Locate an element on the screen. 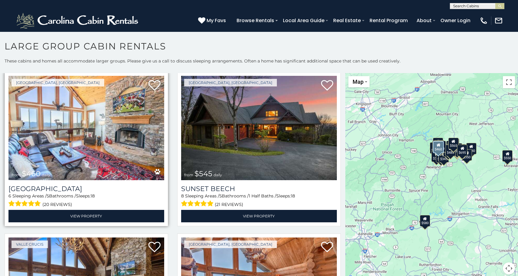 The width and height of the screenshot is (518, 276). a: Sunset Beech is located at coordinates (259, 188).